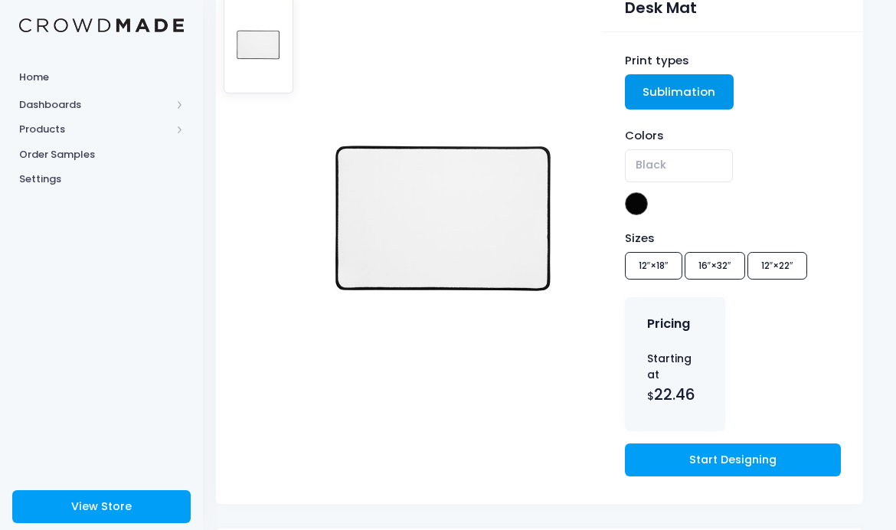 This screenshot has height=530, width=896. What do you see at coordinates (704, 238) in the screenshot?
I see `div: Sizes` at bounding box center [704, 238].